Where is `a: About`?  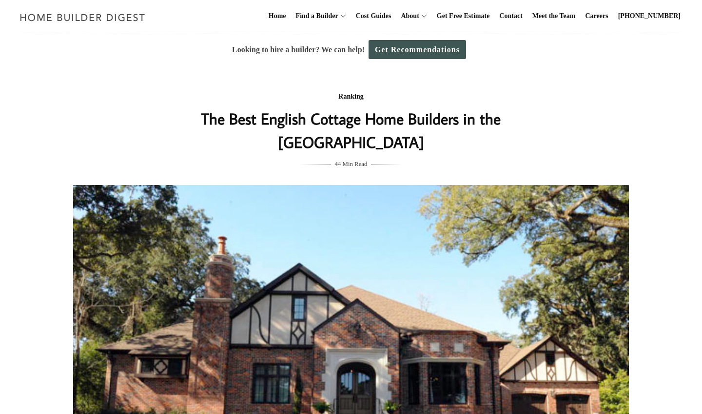
a: About is located at coordinates (408, 16).